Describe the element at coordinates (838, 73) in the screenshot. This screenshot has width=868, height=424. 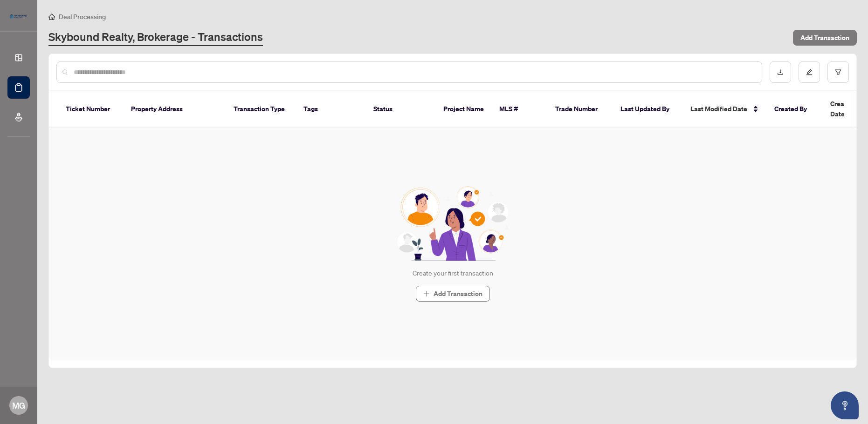
I see `button: filter` at that location.